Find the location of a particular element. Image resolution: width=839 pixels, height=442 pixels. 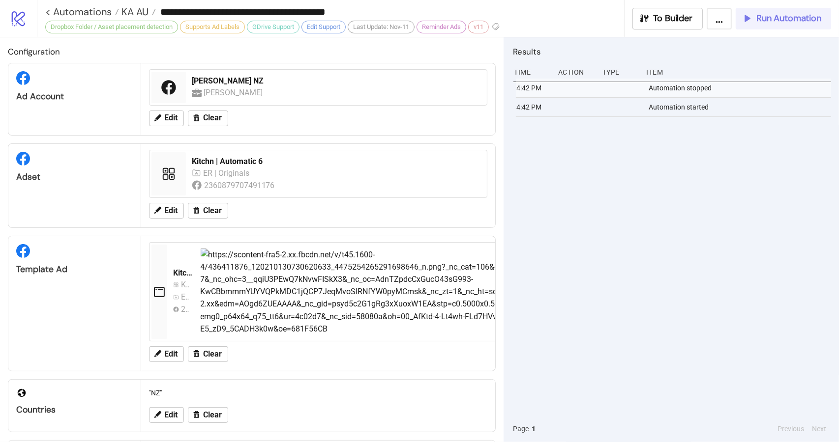

div: Kitchn | Automatic 1 is located at coordinates (185, 285).